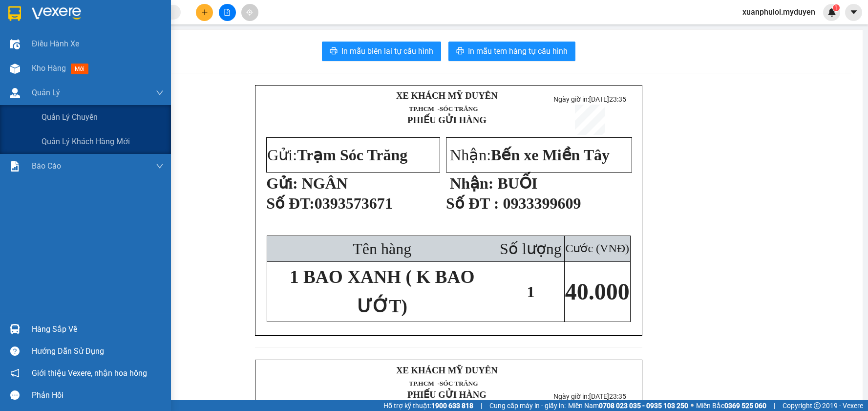  Describe the element at coordinates (98, 352) in the screenshot. I see `div: Hướng dẫn sử dụng` at that location.